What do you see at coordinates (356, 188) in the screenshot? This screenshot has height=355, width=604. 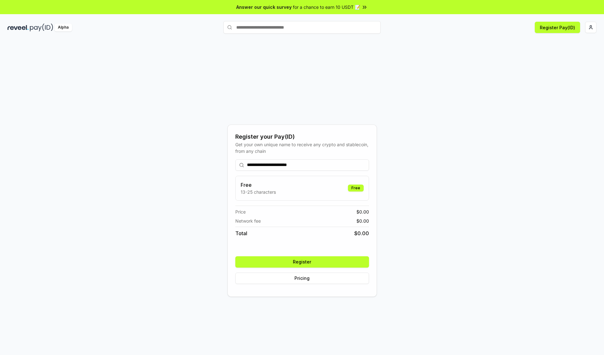 I see `div: Free` at bounding box center [356, 188].